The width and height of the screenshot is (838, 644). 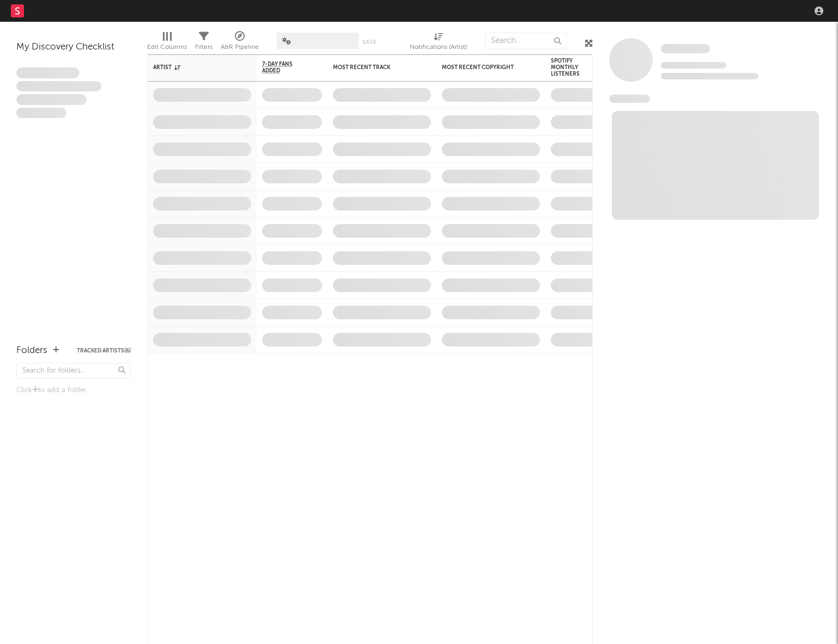 I want to click on div: Click to add a folder., so click(x=74, y=390).